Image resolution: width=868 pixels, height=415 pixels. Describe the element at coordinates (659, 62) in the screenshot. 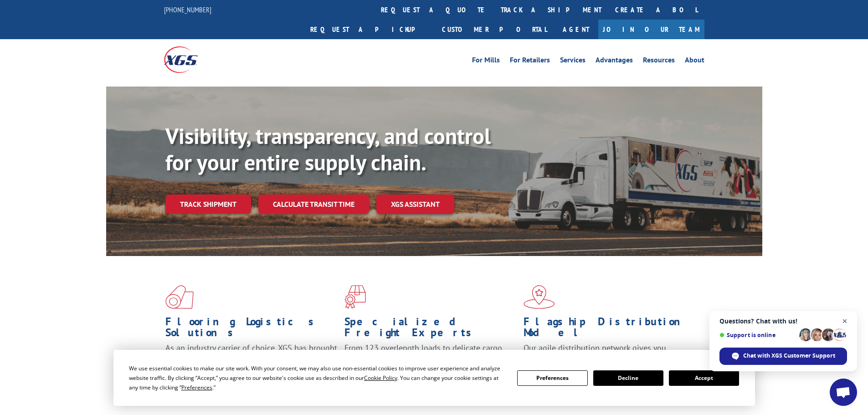

I see `a: Resources` at that location.